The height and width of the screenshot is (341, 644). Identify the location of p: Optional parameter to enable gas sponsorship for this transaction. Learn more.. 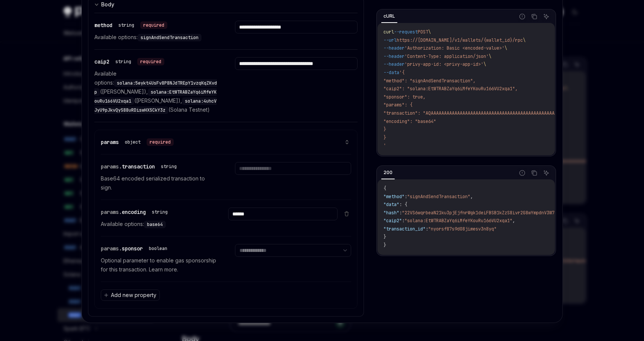
(159, 265).